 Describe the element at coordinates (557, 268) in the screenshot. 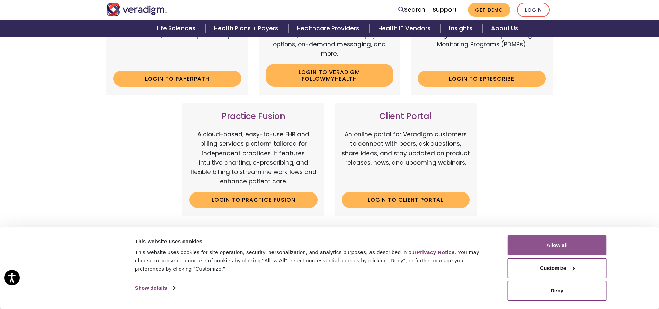

I see `button: Customize` at that location.